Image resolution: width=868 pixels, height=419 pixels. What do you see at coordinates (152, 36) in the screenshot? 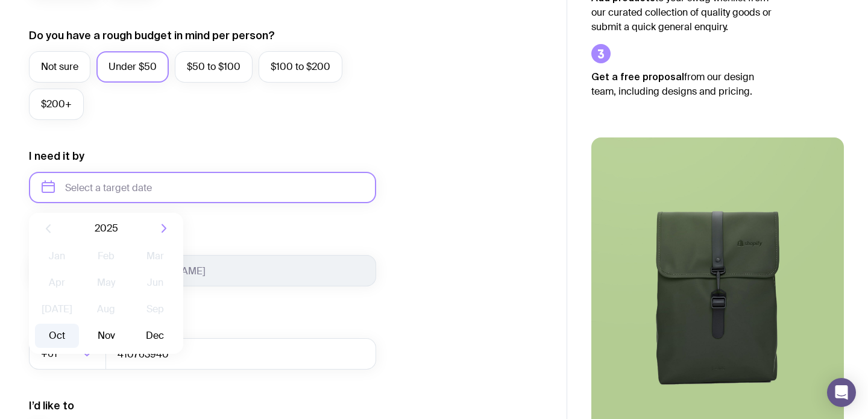
I see `label: Do you have a rough budget in mind per person?` at bounding box center [152, 36].